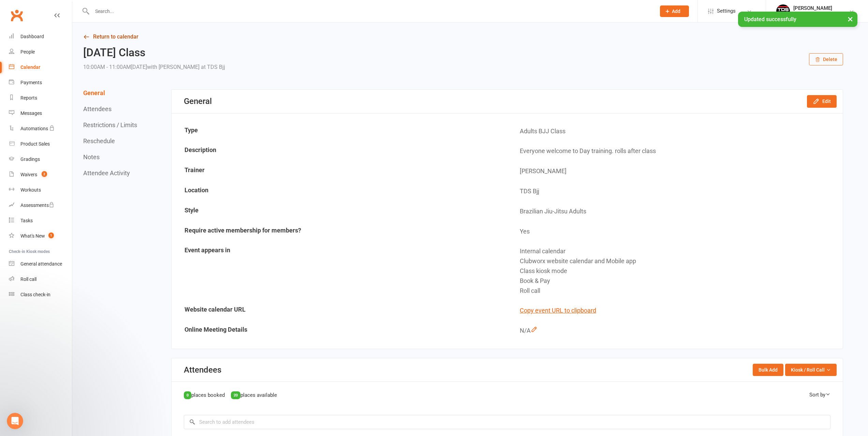  Describe the element at coordinates (783, 11) in the screenshot. I see `img: thumb_image1696914579.png` at that location.